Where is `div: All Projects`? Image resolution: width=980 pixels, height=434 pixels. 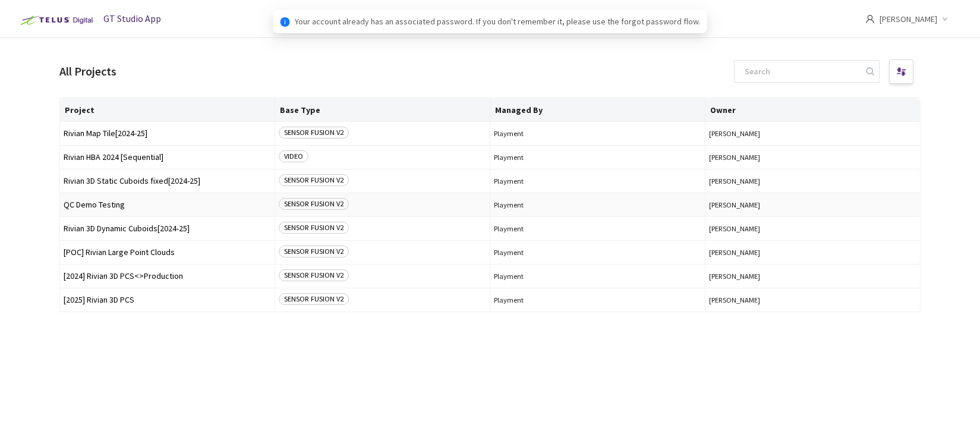
div: All Projects is located at coordinates (88, 72).